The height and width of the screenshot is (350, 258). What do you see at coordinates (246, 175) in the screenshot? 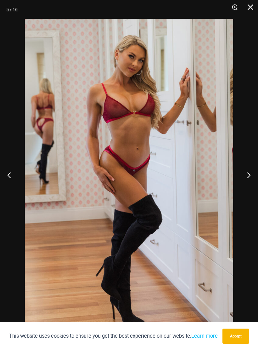
I see `button: Next` at bounding box center [246, 175].